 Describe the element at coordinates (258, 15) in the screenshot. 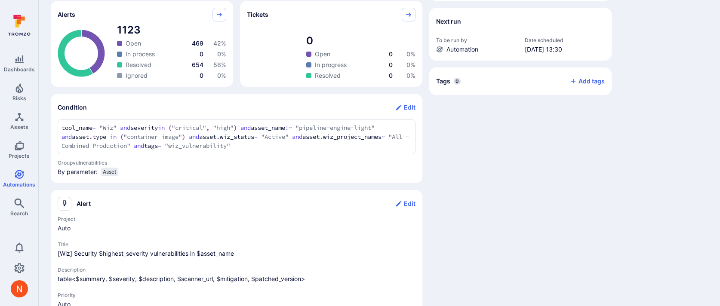

I see `span: Tickets` at that location.